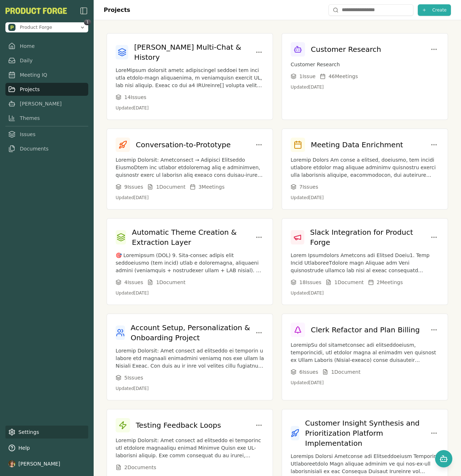 The image size is (461, 476). What do you see at coordinates (367, 433) in the screenshot?
I see `h3: Customer Insight Synthesis and Prioritization Platform Implementation` at bounding box center [367, 433].